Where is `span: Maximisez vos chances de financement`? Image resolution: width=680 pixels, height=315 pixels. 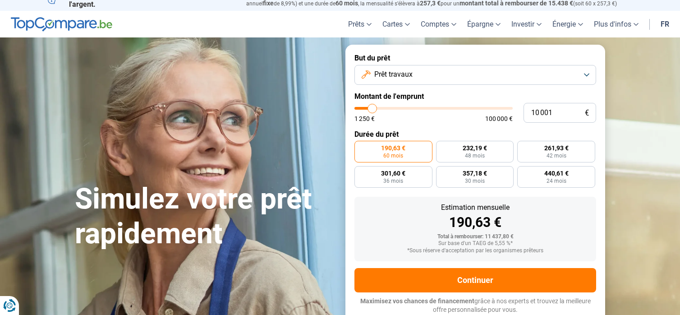 span: Maximisez vos chances de financement is located at coordinates (417, 301).